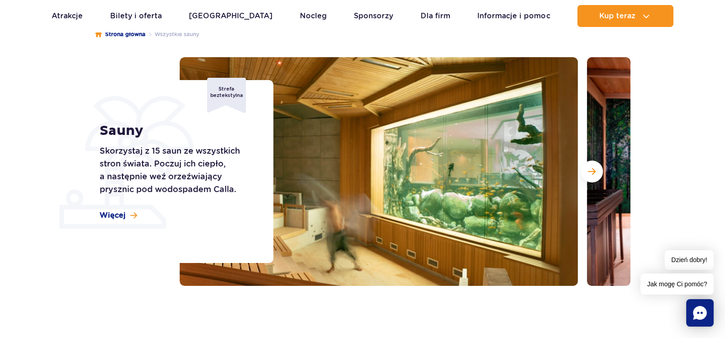 The image size is (725, 338). What do you see at coordinates (120, 34) in the screenshot?
I see `a: Strona główna` at bounding box center [120, 34].